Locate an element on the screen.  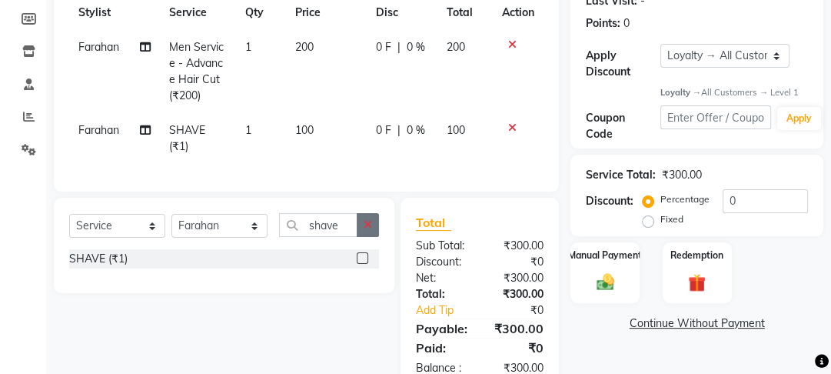
span: SHAVE (₹1) is located at coordinates (187, 138).